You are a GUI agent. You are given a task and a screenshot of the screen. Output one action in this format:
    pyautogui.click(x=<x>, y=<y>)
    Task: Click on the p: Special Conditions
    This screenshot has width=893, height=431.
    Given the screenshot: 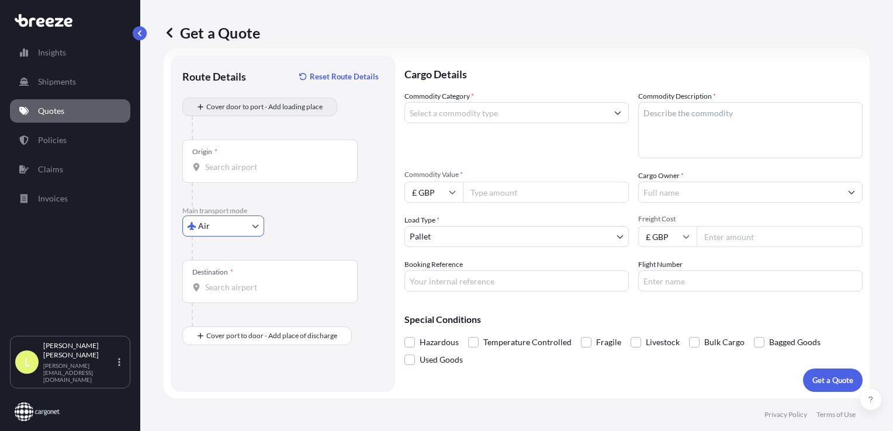 What is the action you would take?
    pyautogui.click(x=634, y=320)
    